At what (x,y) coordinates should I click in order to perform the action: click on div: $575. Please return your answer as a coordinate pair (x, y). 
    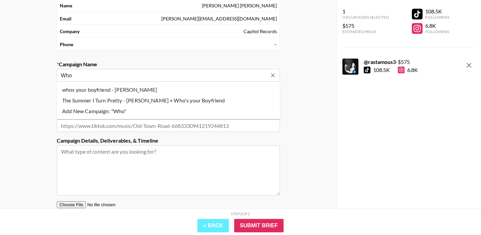
    Looking at the image, I should click on (366, 26).